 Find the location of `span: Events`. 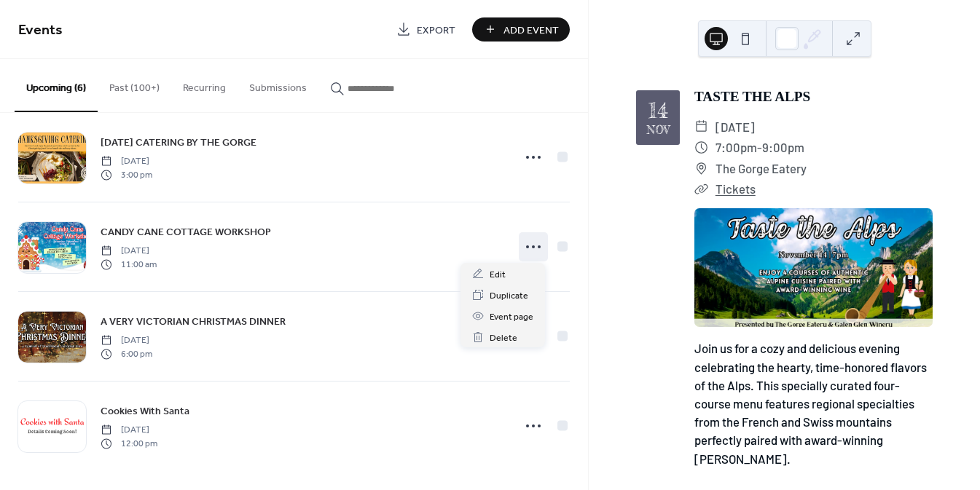

span: Events is located at coordinates (40, 30).